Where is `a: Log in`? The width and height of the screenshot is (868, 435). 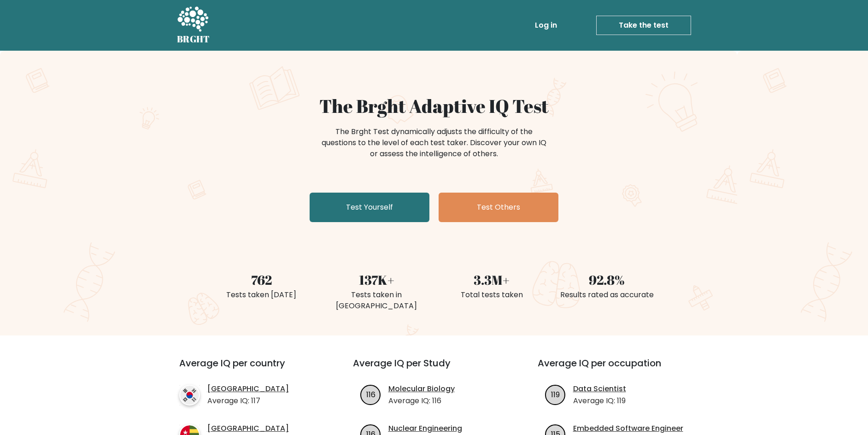
a: Log in is located at coordinates (546, 25).